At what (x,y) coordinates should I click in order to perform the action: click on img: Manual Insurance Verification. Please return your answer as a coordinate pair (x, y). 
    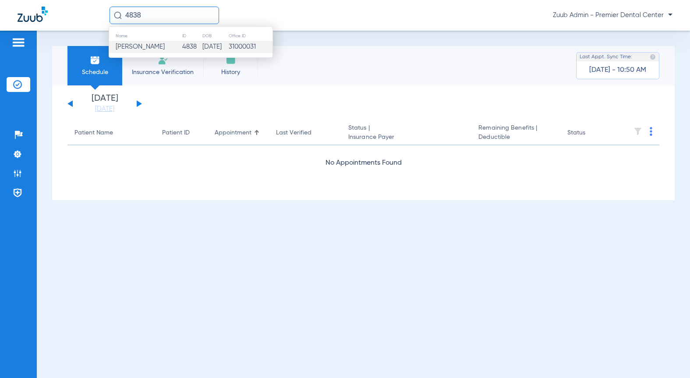
    Looking at the image, I should click on (163, 60).